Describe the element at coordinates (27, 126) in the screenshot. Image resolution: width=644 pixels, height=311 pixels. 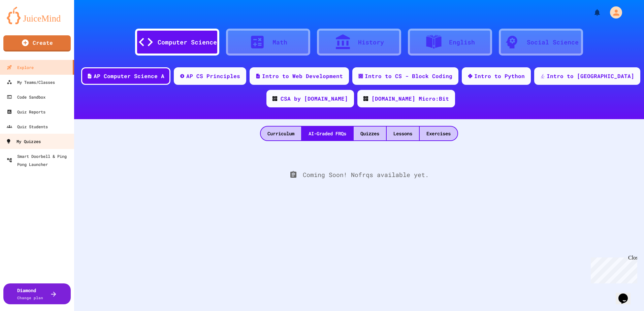
I see `div: Quiz Students` at that location.